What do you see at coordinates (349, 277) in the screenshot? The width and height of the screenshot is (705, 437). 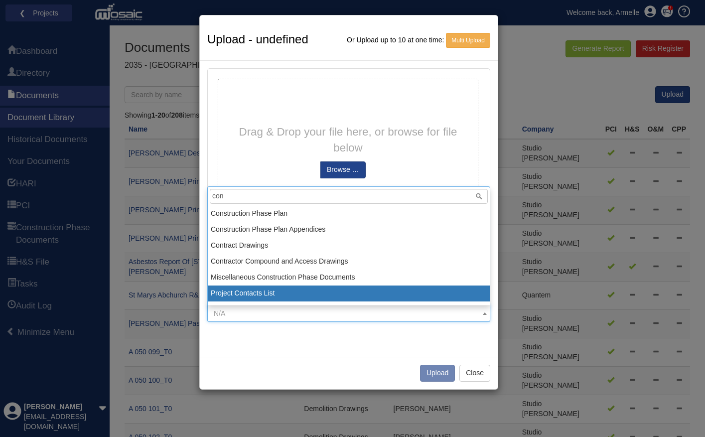 I see `li: Miscellaneous Construction Phase Documents` at bounding box center [349, 277].